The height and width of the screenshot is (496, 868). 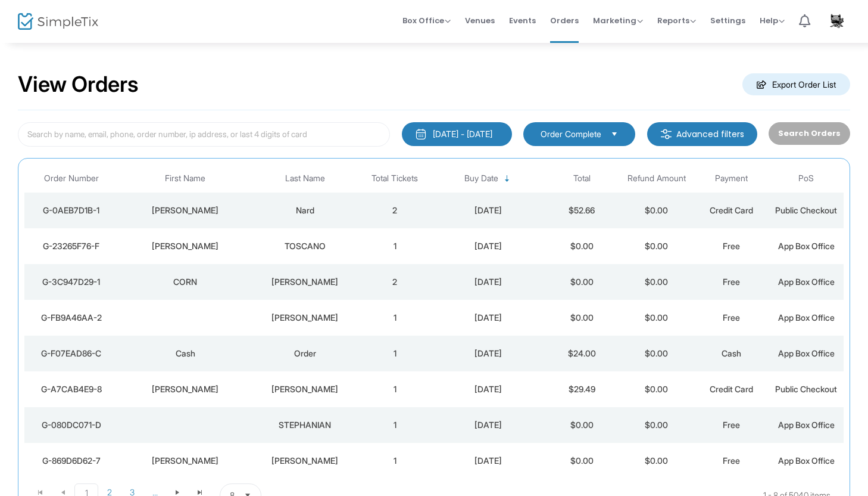 I want to click on h2: View Orders, so click(x=78, y=85).